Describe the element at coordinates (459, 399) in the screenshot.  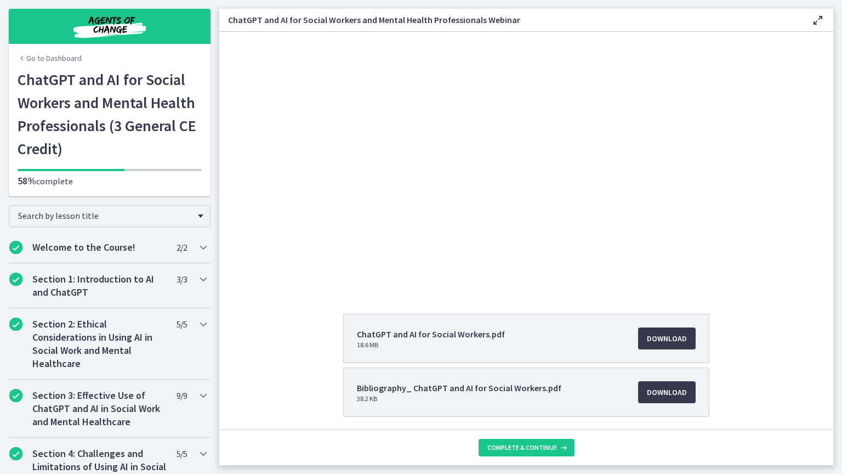
I see `span: 38.2 KB` at that location.